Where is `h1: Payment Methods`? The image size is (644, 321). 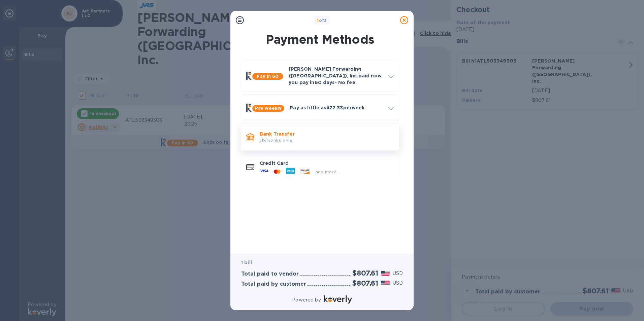
h1: Payment Methods is located at coordinates (320, 39).